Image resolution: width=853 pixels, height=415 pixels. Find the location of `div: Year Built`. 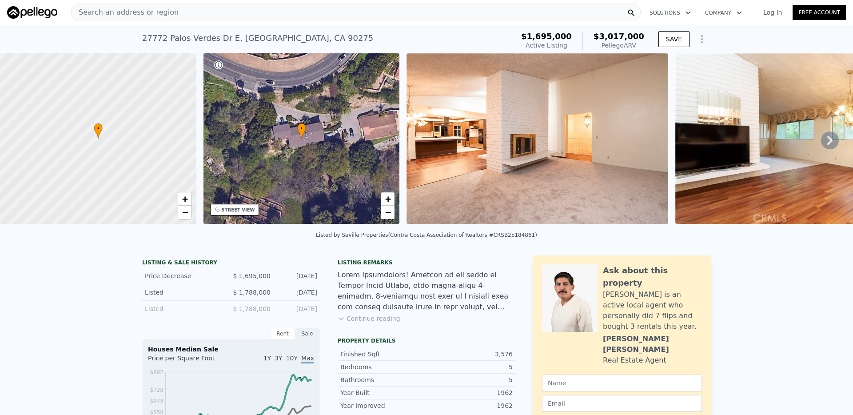

div: Year Built is located at coordinates (383, 393).